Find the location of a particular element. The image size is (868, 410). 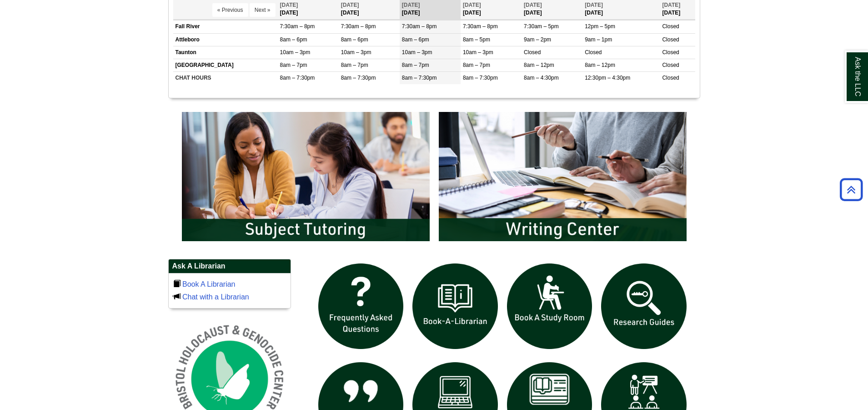

td: Taunton is located at coordinates (225, 53).